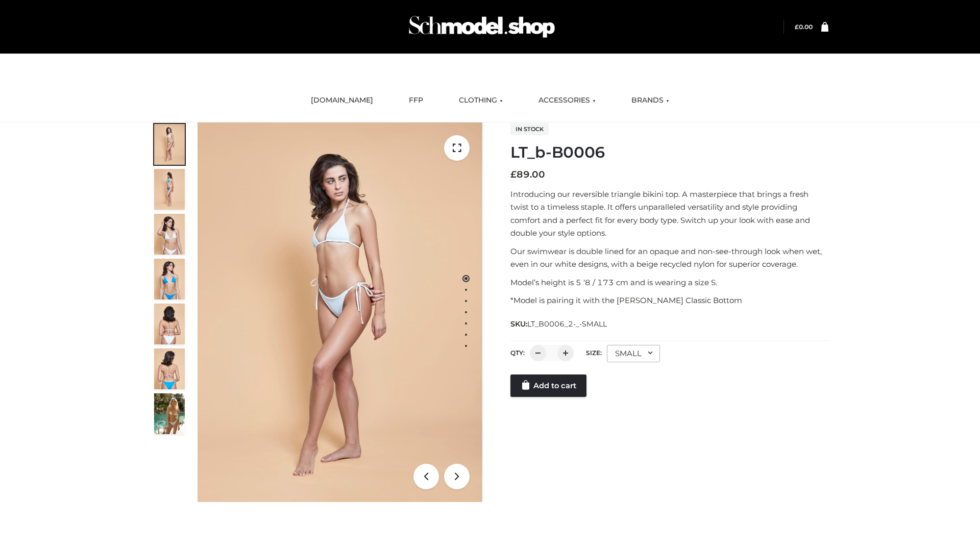  Describe the element at coordinates (170, 369) in the screenshot. I see `img: ArielClassicBikiniTop_CloudNine_AzureSky_OW114ECO_8-scaled.jpg` at that location.